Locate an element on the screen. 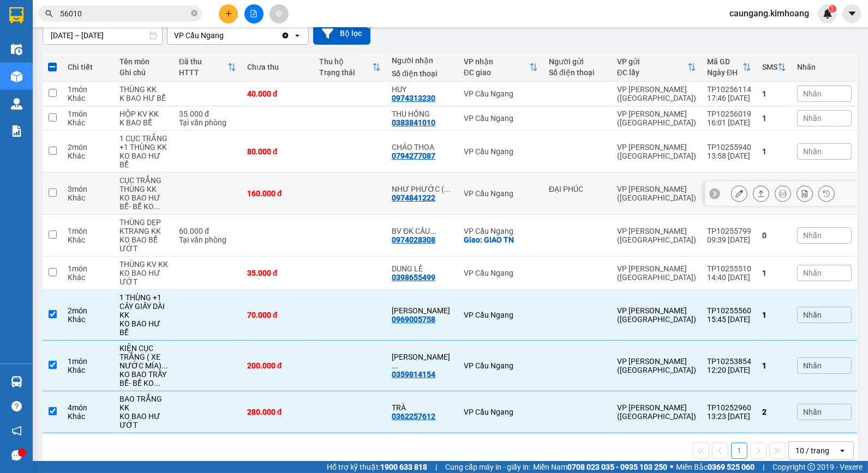  div: Đã thu is located at coordinates (203, 61).